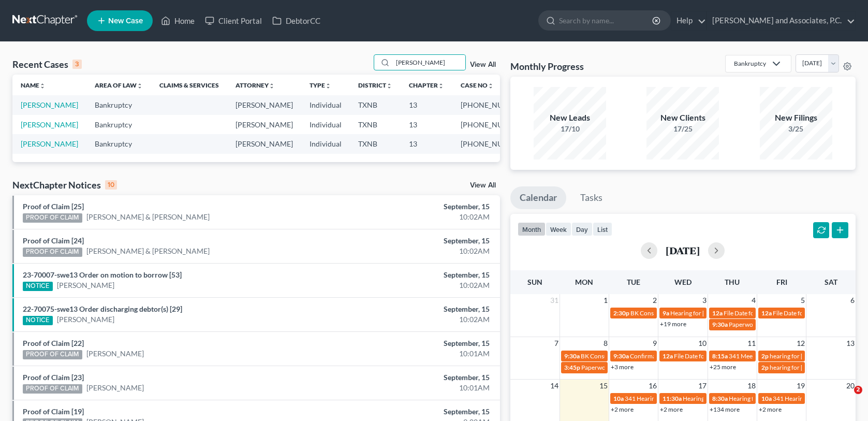  What do you see at coordinates (683, 282) in the screenshot?
I see `span: Wed` at bounding box center [683, 282].